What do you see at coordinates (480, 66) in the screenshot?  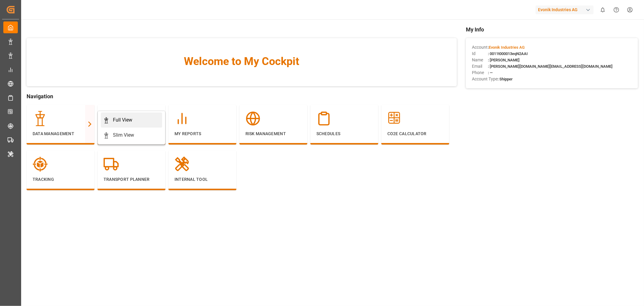 I see `span: Email` at bounding box center [480, 66].